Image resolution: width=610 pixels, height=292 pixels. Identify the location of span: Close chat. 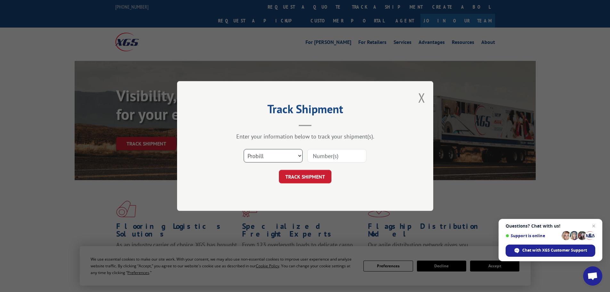
(594, 226).